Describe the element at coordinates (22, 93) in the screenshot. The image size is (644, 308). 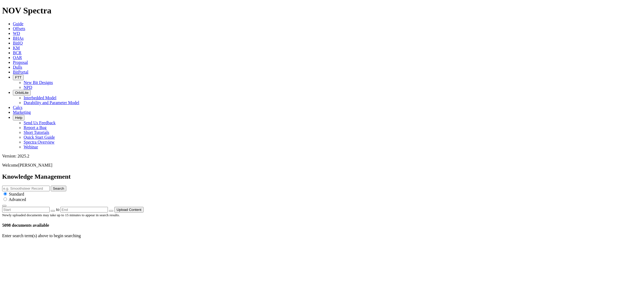
I see `button: OrbitLite` at that location.